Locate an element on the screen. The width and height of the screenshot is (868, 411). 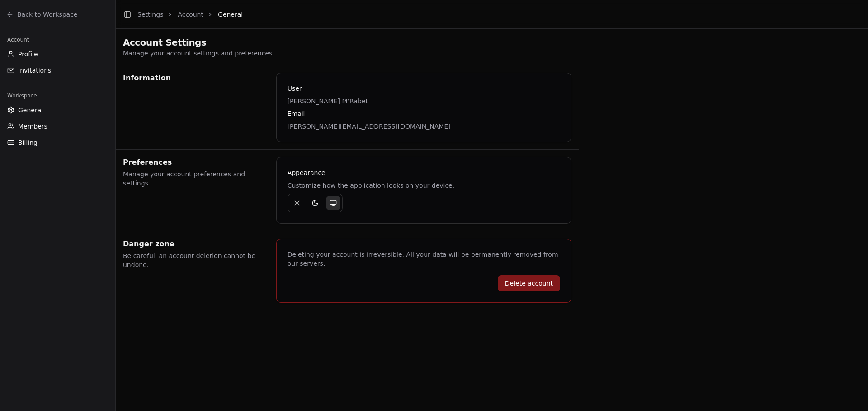
button: Members is located at coordinates (57, 127).